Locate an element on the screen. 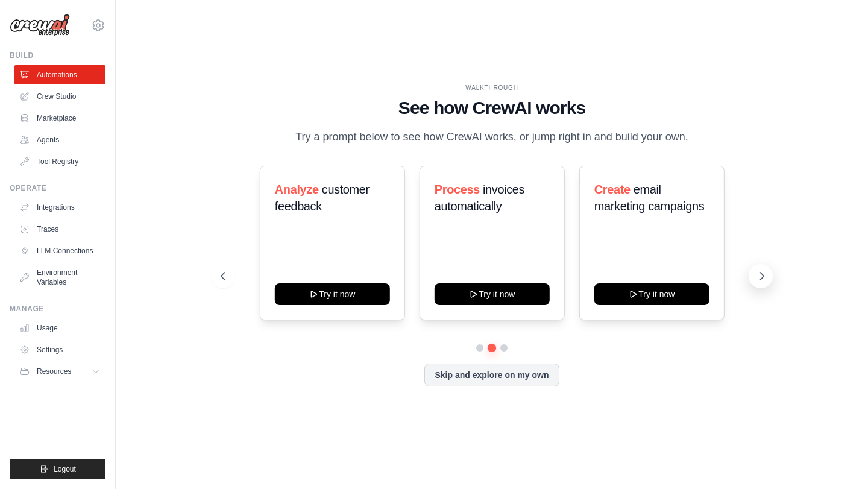 This screenshot has height=489, width=868. div: WALKTHROUGH is located at coordinates (491, 87).